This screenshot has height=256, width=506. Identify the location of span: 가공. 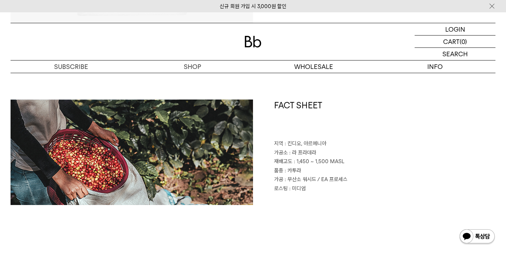
(279, 179).